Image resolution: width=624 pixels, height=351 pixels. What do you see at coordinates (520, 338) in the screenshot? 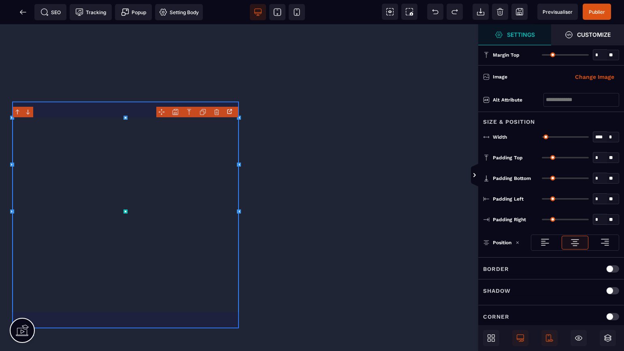
I see `span: Desktop Only` at bounding box center [520, 338].